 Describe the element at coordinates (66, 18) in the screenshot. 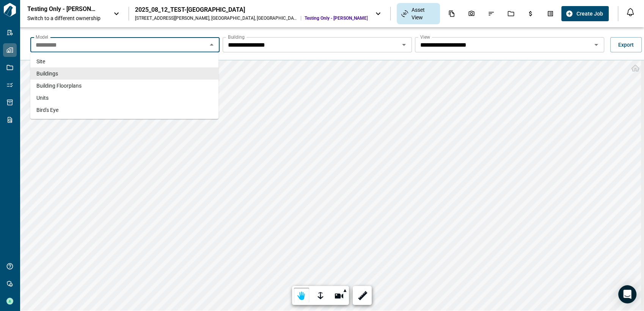

I see `span: Switch to a different ownership` at that location.